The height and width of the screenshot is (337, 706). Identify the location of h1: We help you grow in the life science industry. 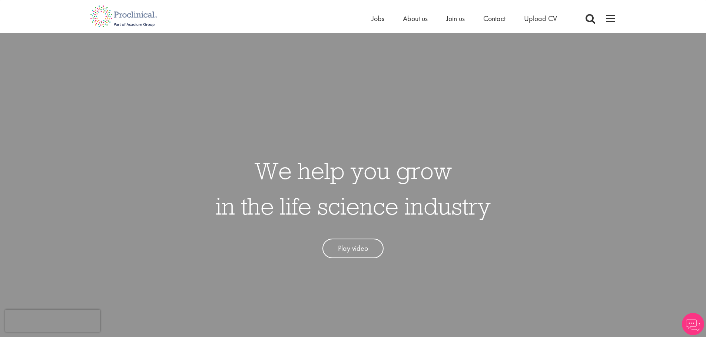
(353, 189).